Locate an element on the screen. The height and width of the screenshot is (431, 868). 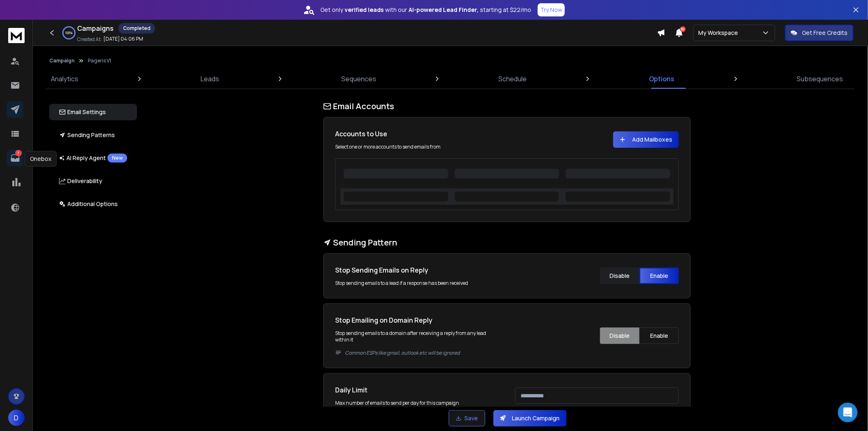
p: Get Free Credits is located at coordinates (825, 33).